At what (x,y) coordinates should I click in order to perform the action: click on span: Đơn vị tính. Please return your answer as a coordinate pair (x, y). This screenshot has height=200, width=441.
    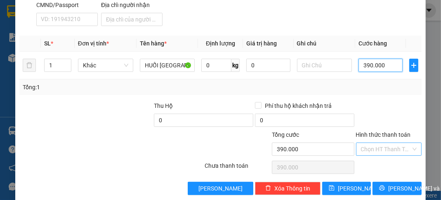
    Looking at the image, I should click on (93, 43).